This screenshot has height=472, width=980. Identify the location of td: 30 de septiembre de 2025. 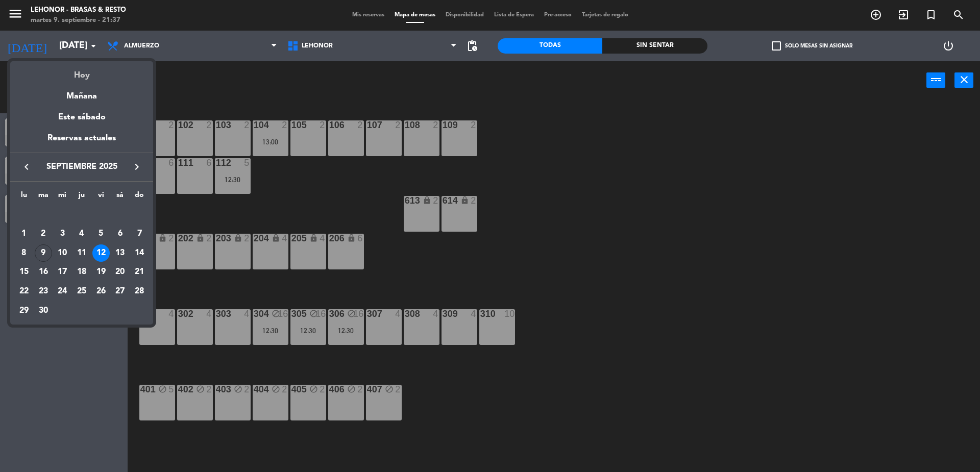
(43, 311).